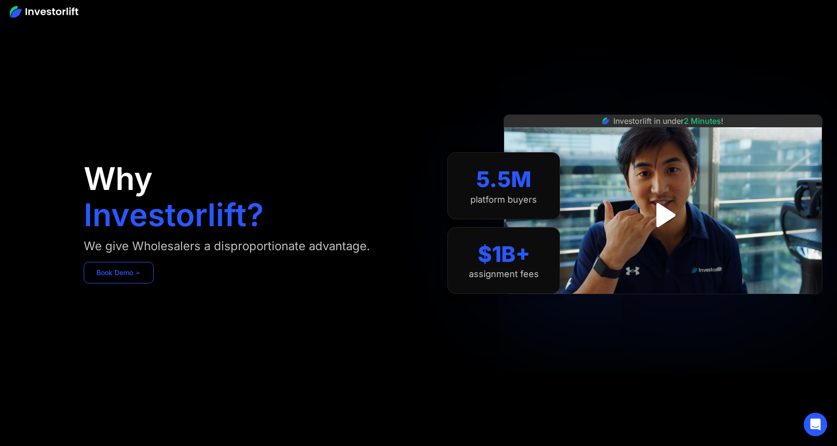 The width and height of the screenshot is (837, 446). What do you see at coordinates (504, 179) in the screenshot?
I see `div: 5.5M` at bounding box center [504, 179].